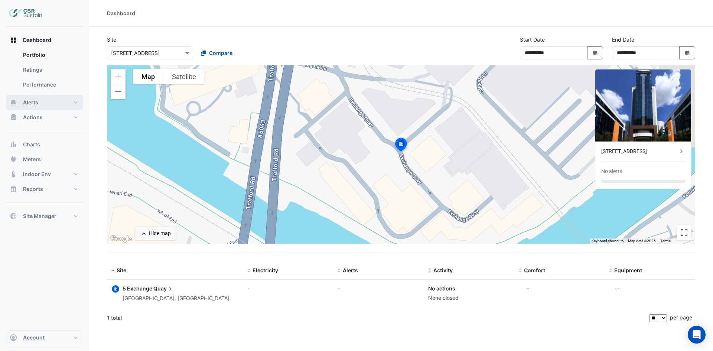 This screenshot has height=351, width=713. I want to click on a: Open this area in Google Maps (opens a new window), so click(121, 239).